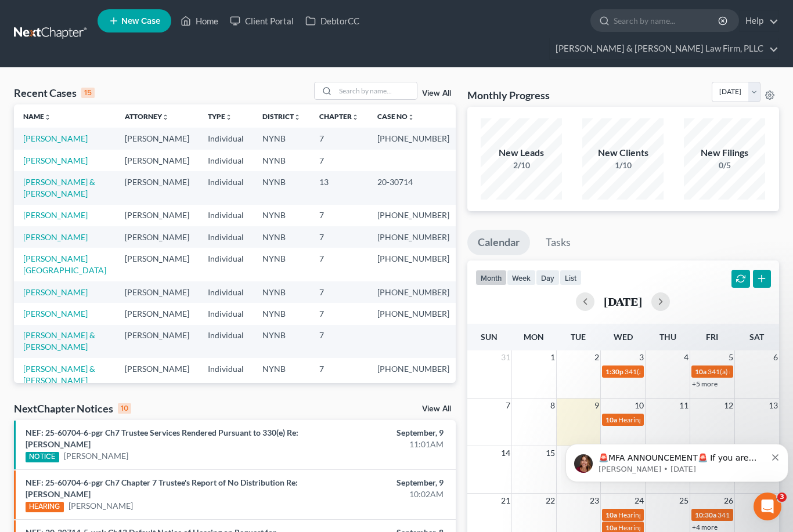 The image size is (793, 532). Describe the element at coordinates (611, 420) in the screenshot. I see `span: 10a` at that location.